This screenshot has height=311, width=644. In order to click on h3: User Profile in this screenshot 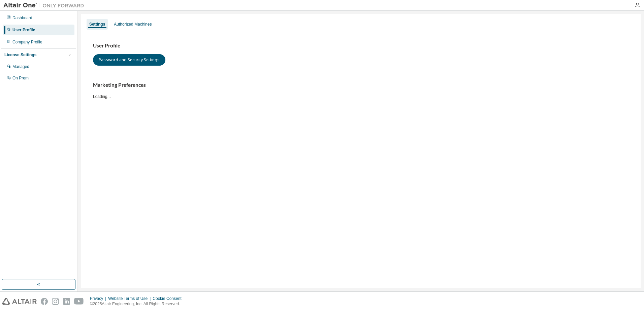, I will do `click(361, 46)`.